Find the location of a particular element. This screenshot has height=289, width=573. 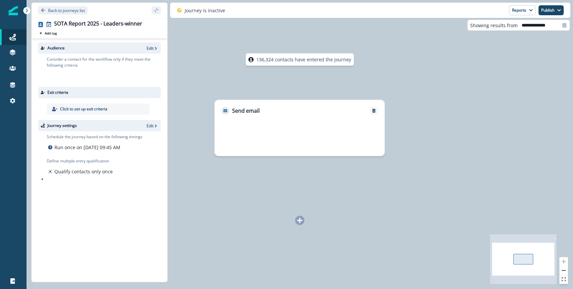

p: Consider a contact for the workflow only if they meet the following criteria is located at coordinates (104, 62).